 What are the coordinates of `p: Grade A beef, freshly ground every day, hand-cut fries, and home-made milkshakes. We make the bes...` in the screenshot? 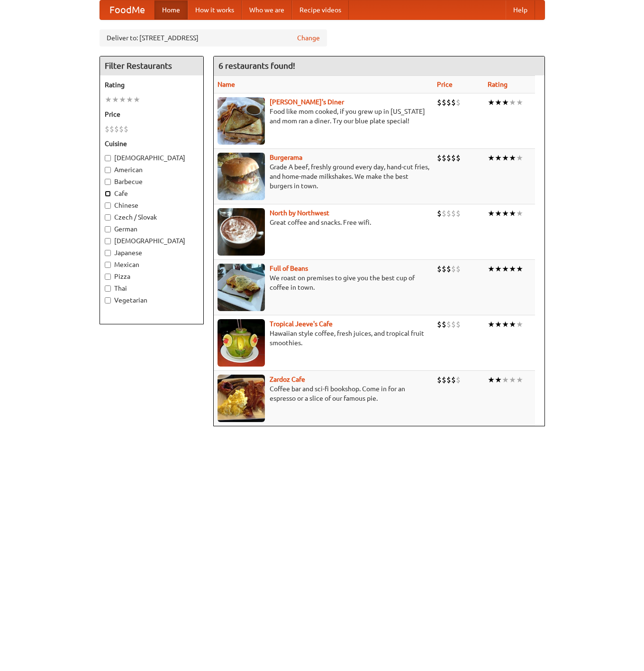 It's located at (323, 176).